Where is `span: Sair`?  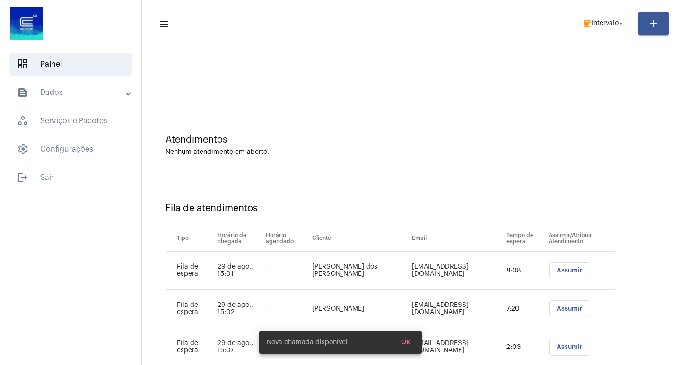
span: Sair is located at coordinates (70, 178).